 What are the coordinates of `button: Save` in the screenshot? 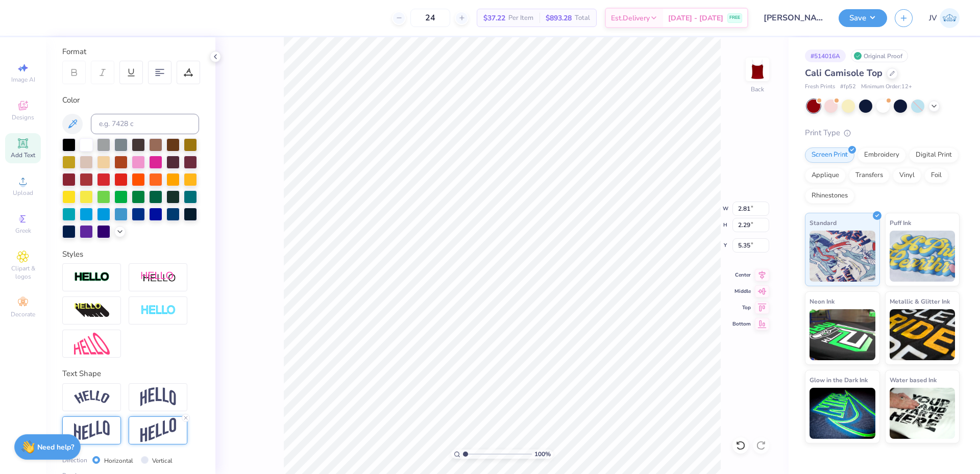 It's located at (863, 18).